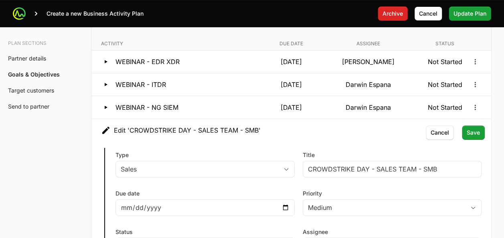 This screenshot has height=238, width=504. I want to click on a: Target customers, so click(31, 90).